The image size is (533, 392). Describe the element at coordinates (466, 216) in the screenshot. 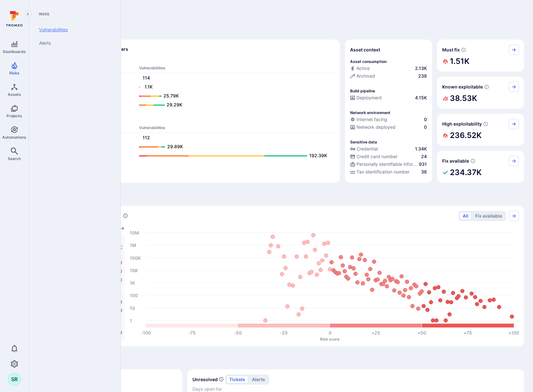

I see `button: All` at that location.